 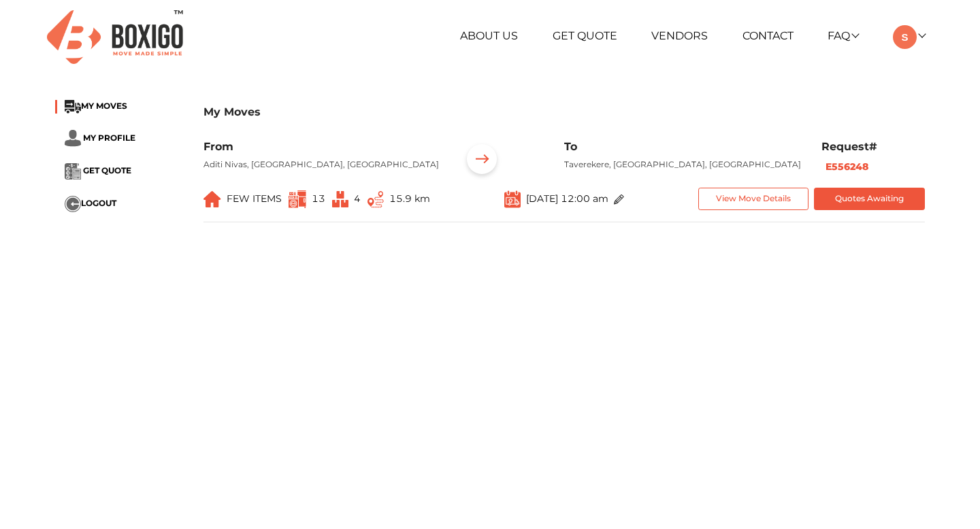 I want to click on a: Get Quote, so click(x=585, y=35).